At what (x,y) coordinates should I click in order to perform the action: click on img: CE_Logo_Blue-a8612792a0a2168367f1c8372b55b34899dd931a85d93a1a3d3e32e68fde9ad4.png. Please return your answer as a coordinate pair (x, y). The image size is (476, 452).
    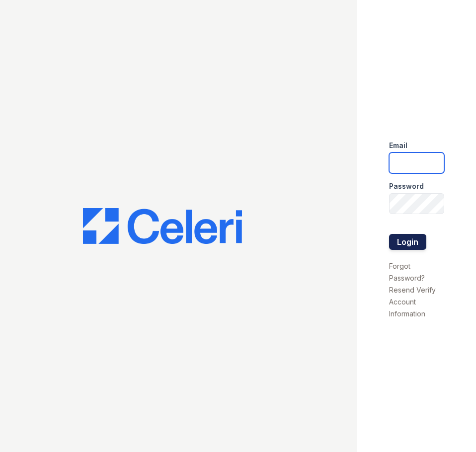
    Looking at the image, I should click on (163, 226).